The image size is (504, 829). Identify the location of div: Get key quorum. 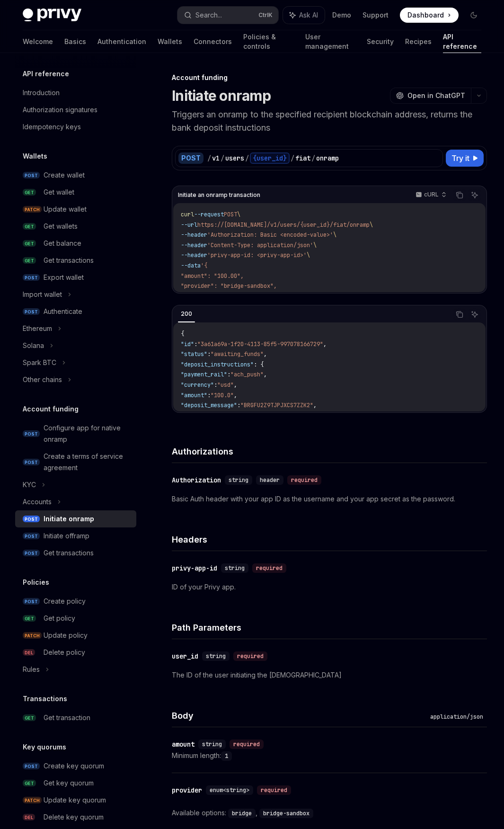
(69, 783).